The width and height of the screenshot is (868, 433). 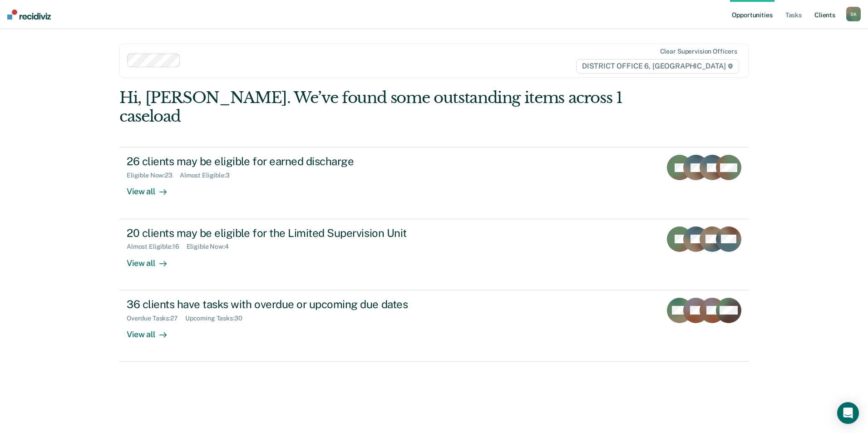 I want to click on a: 20 clients may be eligible for the Limited Supervision UnitAlmost Eligible:16Eligible Now:4View all, so click(x=434, y=254).